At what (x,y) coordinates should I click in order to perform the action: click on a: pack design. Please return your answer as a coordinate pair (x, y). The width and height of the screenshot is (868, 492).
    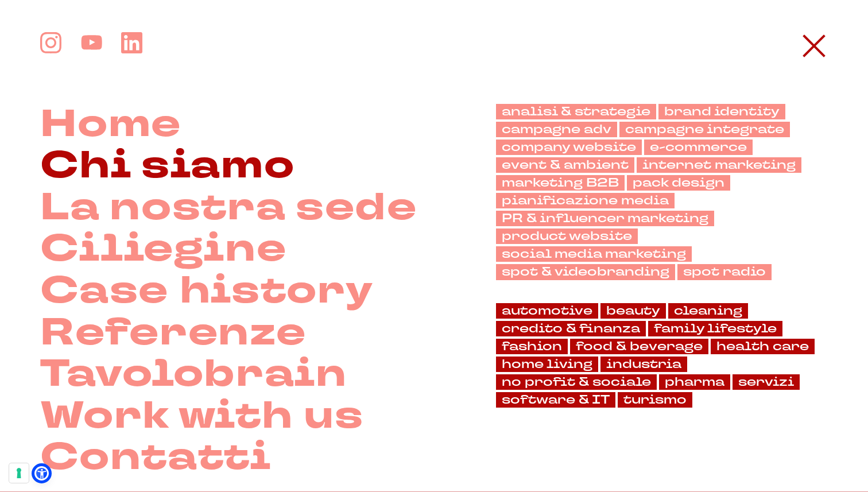
    Looking at the image, I should click on (678, 182).